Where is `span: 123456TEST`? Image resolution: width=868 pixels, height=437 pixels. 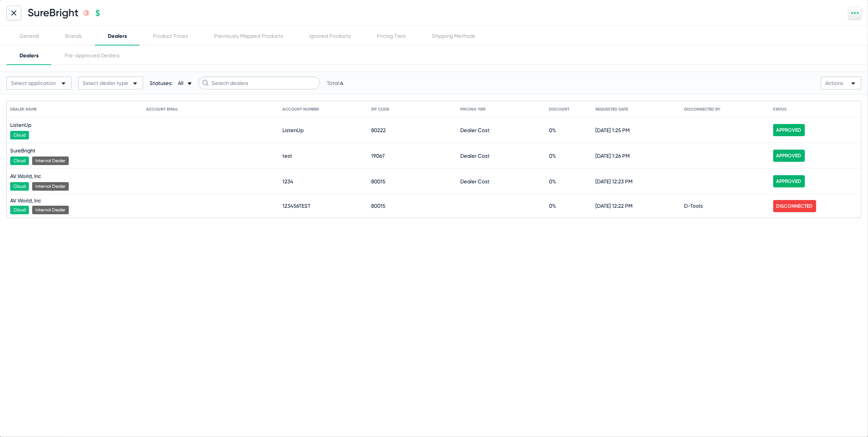
span: 123456TEST is located at coordinates (296, 206).